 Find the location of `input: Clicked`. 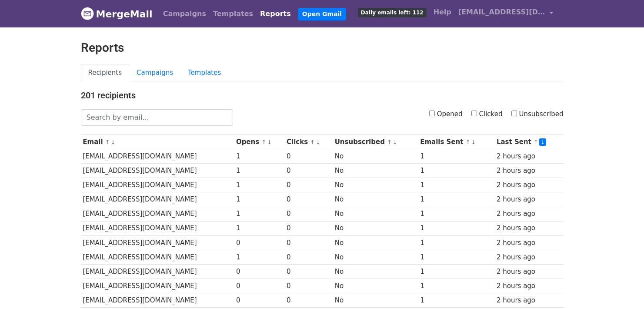

input: Clicked is located at coordinates (474, 113).